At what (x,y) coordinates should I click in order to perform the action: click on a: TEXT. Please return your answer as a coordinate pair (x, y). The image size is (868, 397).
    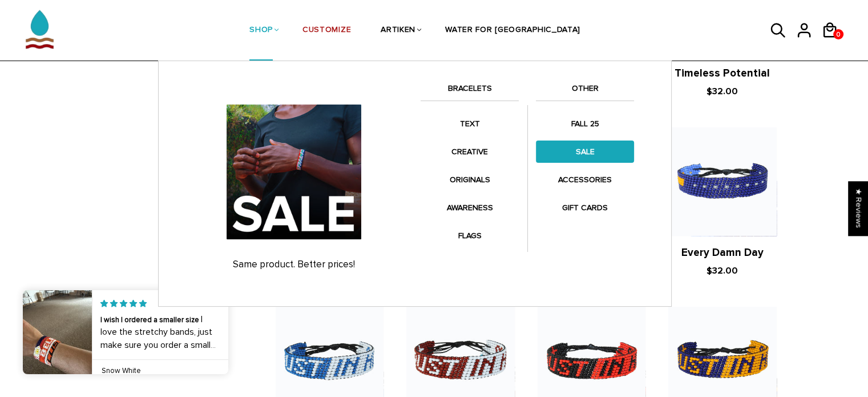
    Looking at the image, I should click on (470, 123).